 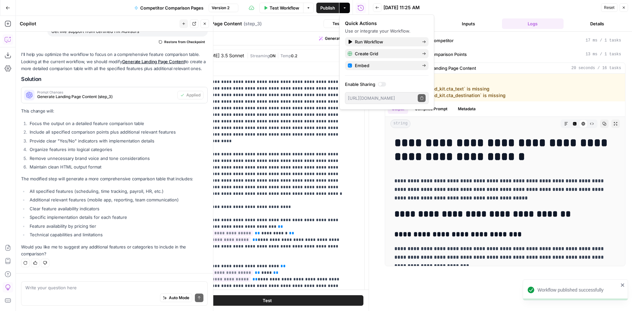 What do you see at coordinates (505, 170) in the screenshot?
I see `div: 20 seconds / 16 tasks` at bounding box center [505, 170].